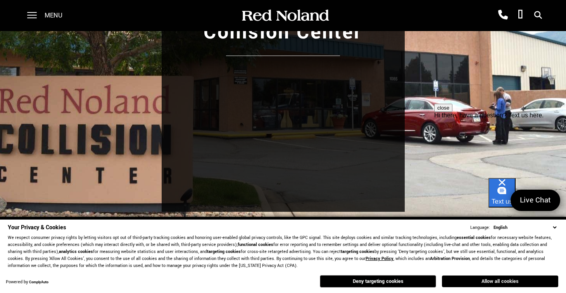 This screenshot has height=293, width=566. I want to click on a: ComplyAuto, so click(39, 282).